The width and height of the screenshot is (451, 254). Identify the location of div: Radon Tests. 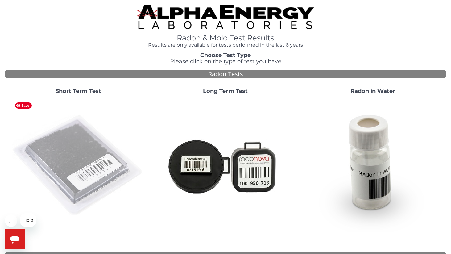
(225, 74).